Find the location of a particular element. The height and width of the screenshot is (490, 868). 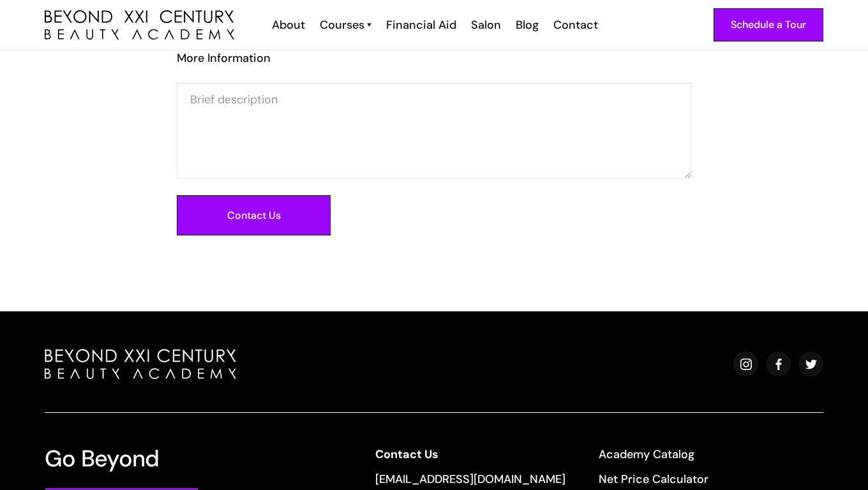

a: home is located at coordinates (139, 25).